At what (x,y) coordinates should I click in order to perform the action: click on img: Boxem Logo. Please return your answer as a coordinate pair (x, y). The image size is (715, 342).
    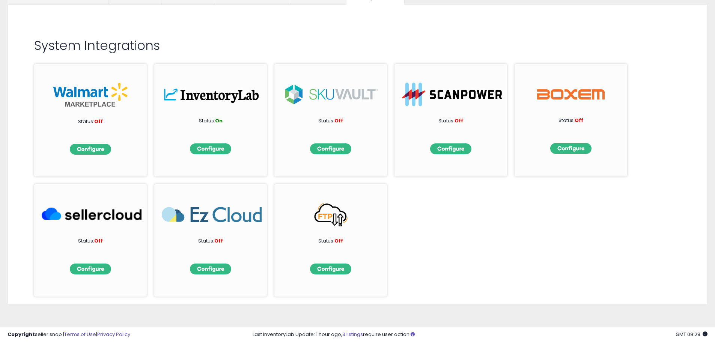
    Looking at the image, I should click on (571, 94).